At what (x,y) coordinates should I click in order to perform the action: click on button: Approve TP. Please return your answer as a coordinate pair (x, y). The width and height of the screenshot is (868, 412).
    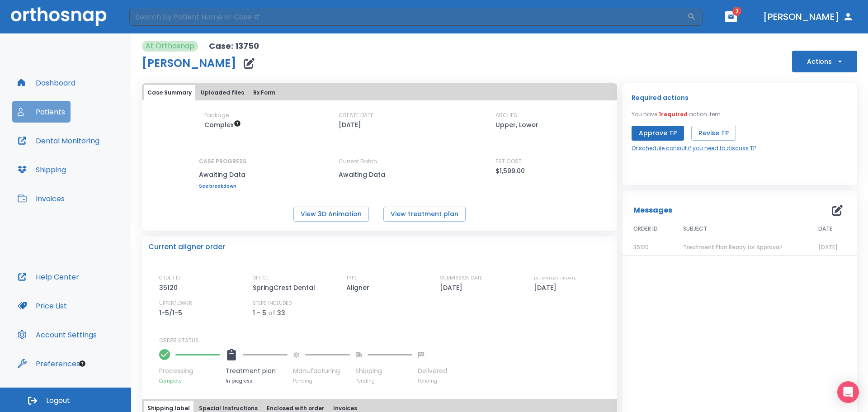
    Looking at the image, I should click on (658, 133).